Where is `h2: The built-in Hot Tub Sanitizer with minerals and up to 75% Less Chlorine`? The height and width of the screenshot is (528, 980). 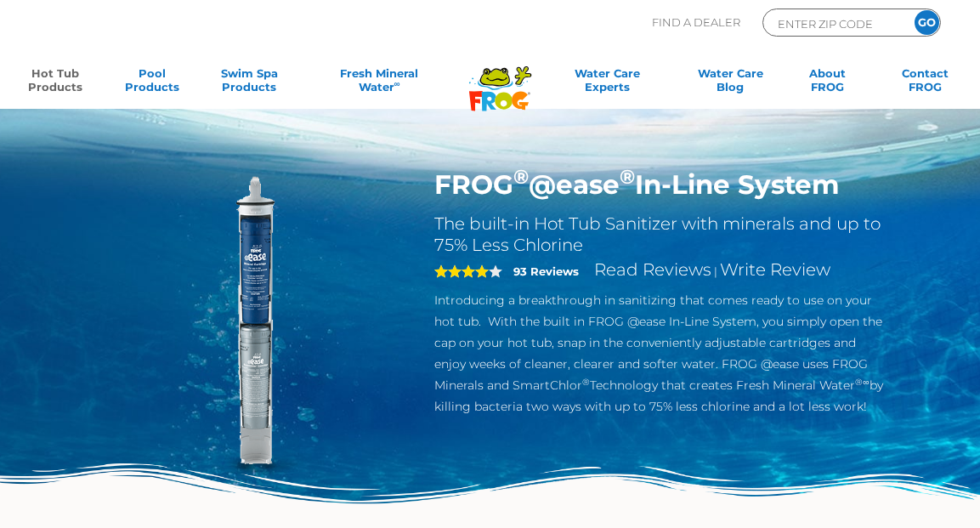 h2: The built-in Hot Tub Sanitizer with minerals and up to 75% Less Chlorine is located at coordinates (660, 235).